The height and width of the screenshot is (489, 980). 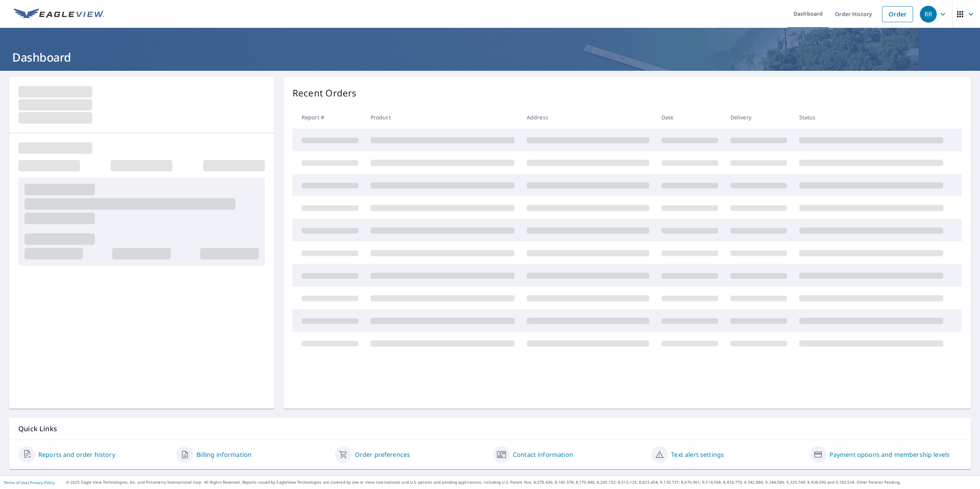 What do you see at coordinates (588, 117) in the screenshot?
I see `th: Address` at bounding box center [588, 117].